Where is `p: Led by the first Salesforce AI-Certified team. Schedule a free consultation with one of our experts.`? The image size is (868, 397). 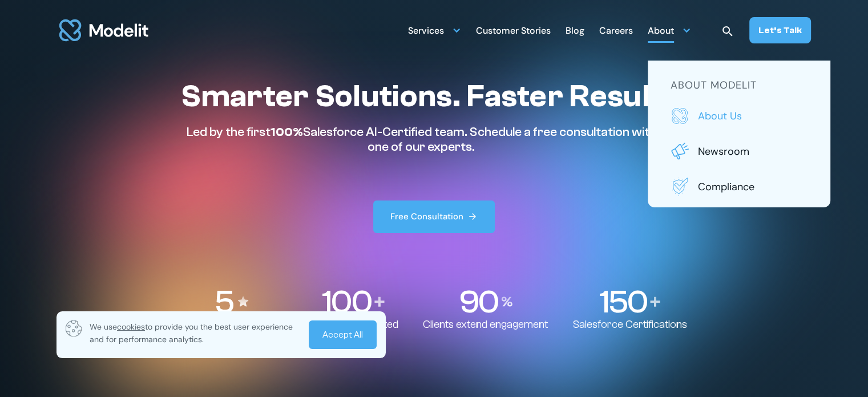
p: Led by the first Salesforce AI-Certified team. Schedule a free consultation with one of our experts. is located at coordinates (421, 139).